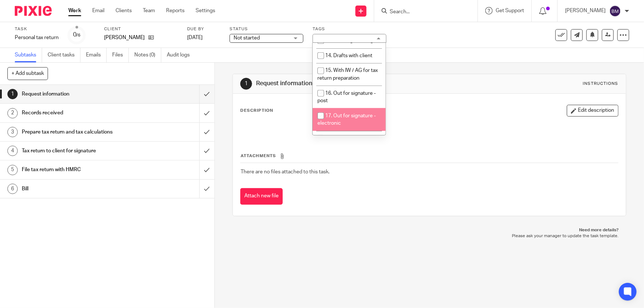 The width and height of the screenshot is (644, 308). I want to click on div: 6, so click(13, 189).